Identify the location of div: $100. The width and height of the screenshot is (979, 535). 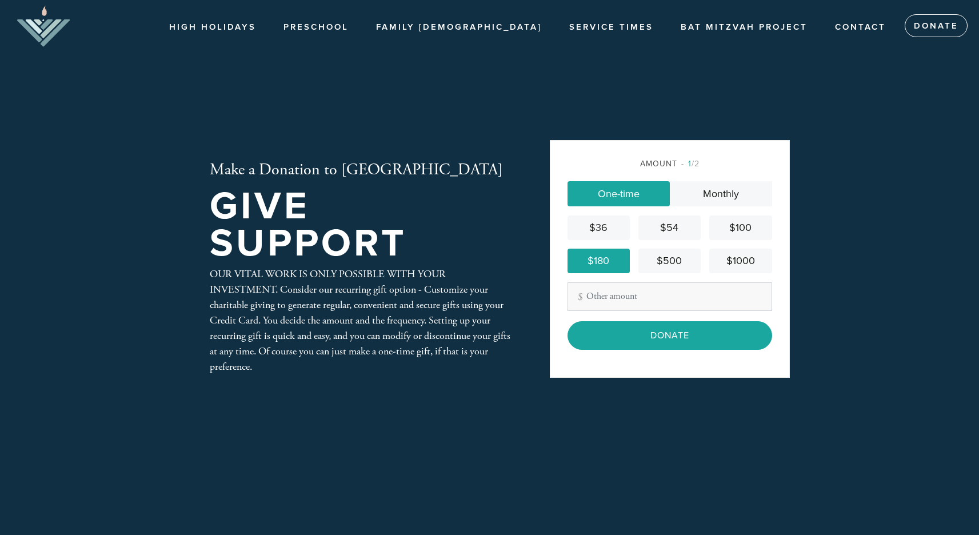
(740, 227).